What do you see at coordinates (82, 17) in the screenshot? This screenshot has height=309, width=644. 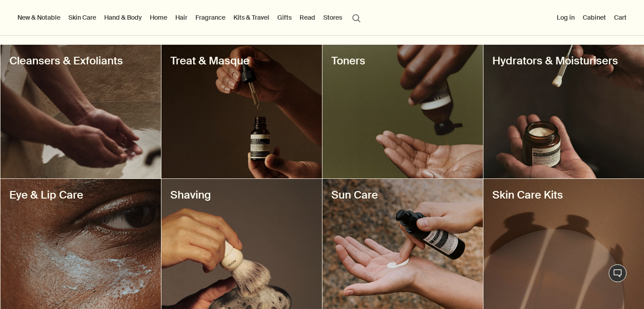 I see `a: Skin Care` at bounding box center [82, 17].